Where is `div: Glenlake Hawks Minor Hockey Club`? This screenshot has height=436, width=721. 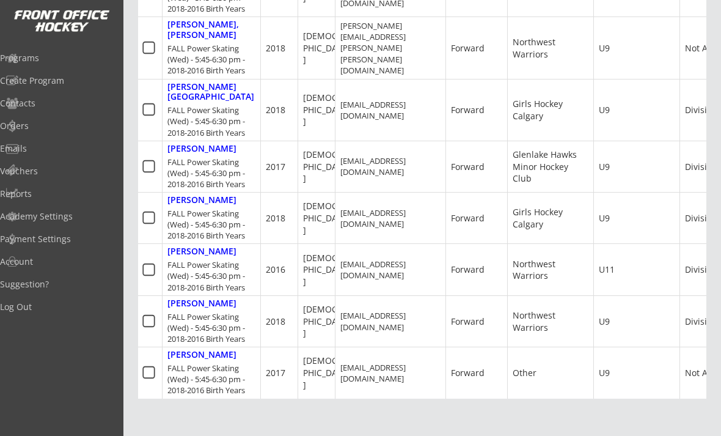
div: Glenlake Hawks Minor Hockey Club is located at coordinates (551, 166).